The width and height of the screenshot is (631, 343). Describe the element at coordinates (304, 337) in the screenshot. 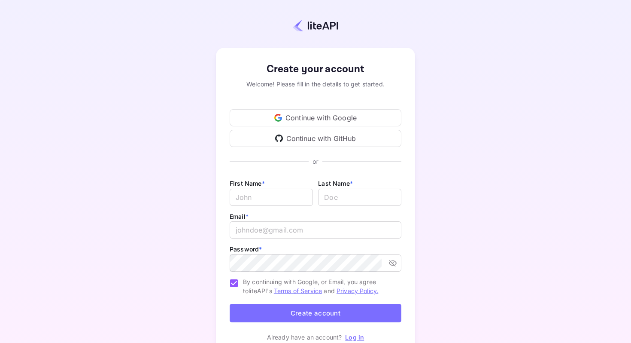

I see `p: Already have an account?` at that location.